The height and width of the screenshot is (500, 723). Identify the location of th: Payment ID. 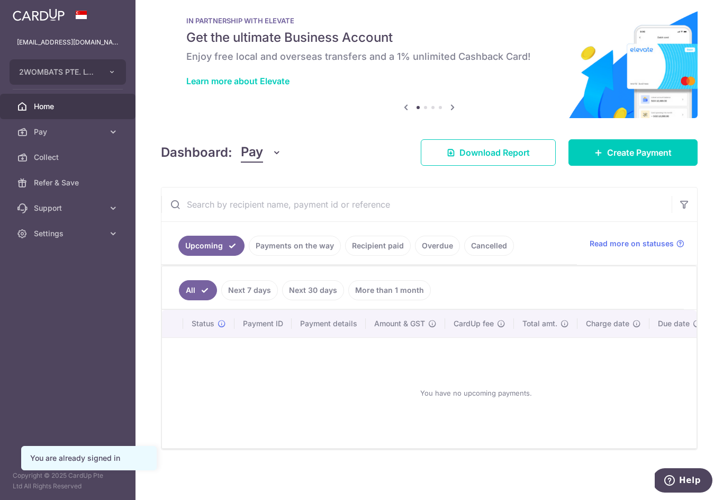
(263, 323).